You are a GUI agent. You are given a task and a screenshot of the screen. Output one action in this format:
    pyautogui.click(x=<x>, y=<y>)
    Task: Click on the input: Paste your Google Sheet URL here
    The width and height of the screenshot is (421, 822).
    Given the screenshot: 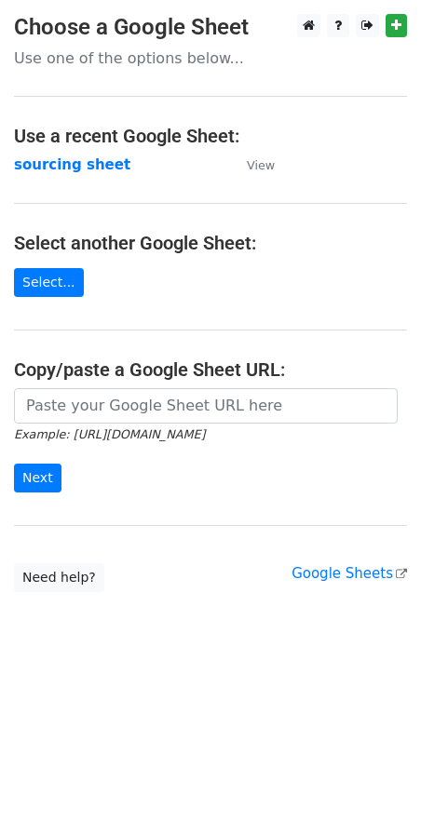 What is the action you would take?
    pyautogui.click(x=206, y=406)
    